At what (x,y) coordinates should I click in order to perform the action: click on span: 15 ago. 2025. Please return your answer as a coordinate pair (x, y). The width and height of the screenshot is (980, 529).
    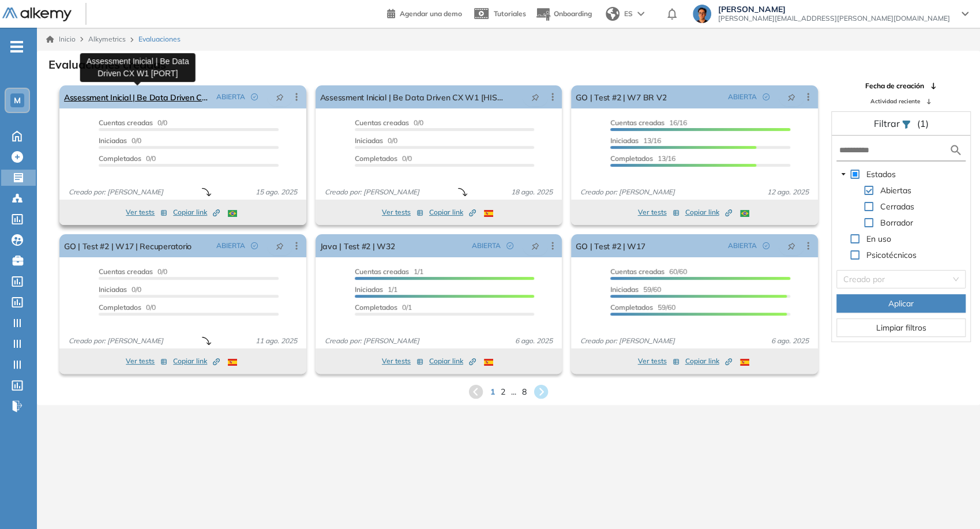
    Looking at the image, I should click on (276, 192).